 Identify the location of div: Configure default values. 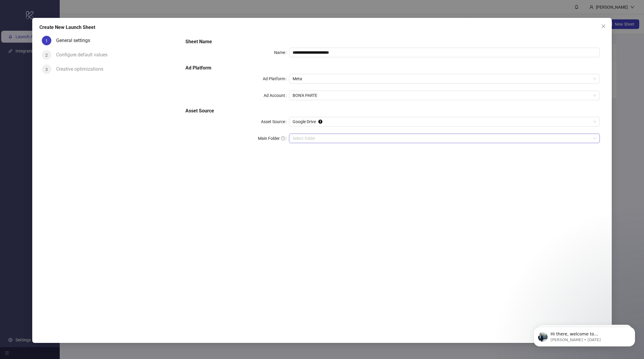
(84, 55).